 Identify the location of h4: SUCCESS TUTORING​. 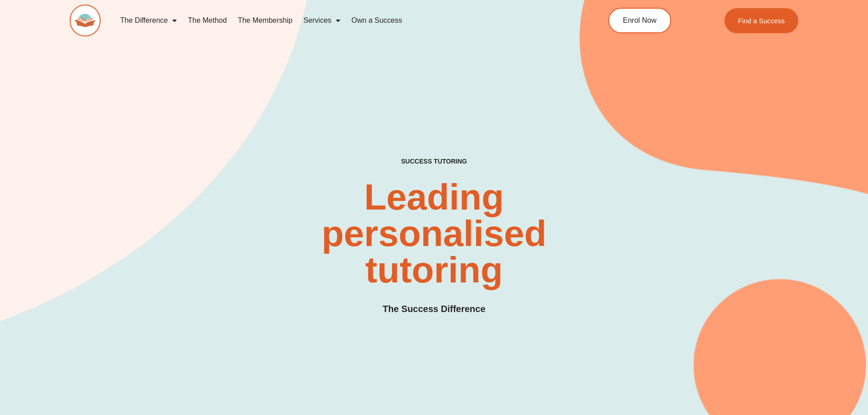
(434, 162).